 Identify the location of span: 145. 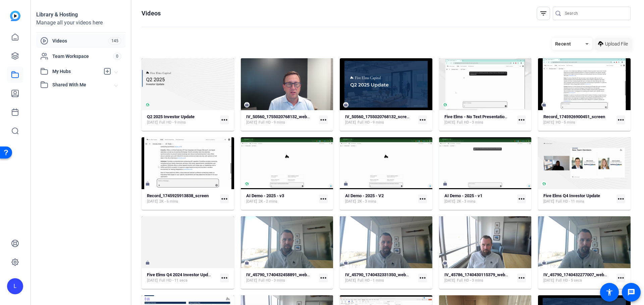
(114, 41).